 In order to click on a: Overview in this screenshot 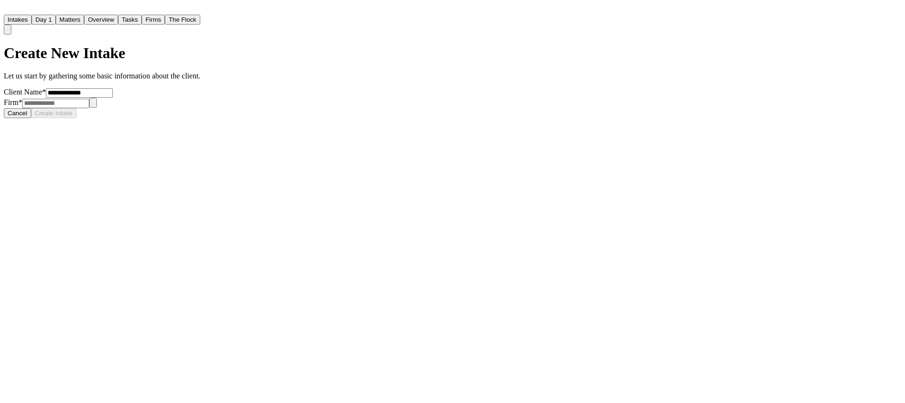, I will do `click(101, 19)`.